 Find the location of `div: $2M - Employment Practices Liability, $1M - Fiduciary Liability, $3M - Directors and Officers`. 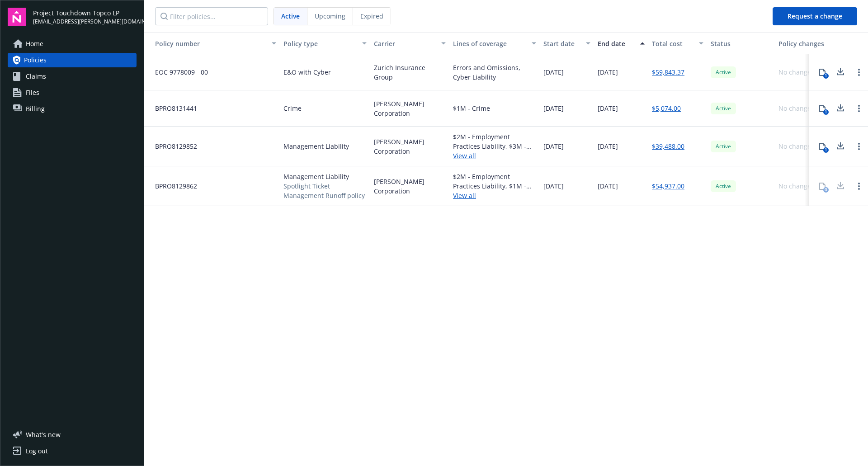

div: $2M - Employment Practices Liability, $1M - Fiduciary Liability, $3M - Directors and Officers is located at coordinates (494, 181).